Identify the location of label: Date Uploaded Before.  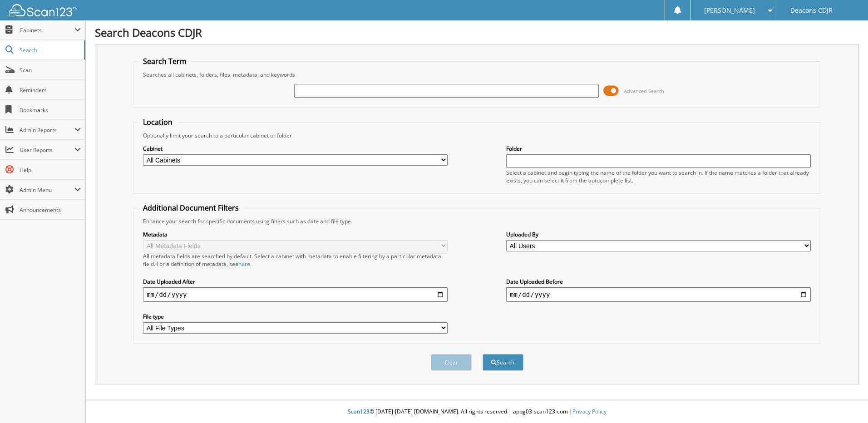
(658, 281).